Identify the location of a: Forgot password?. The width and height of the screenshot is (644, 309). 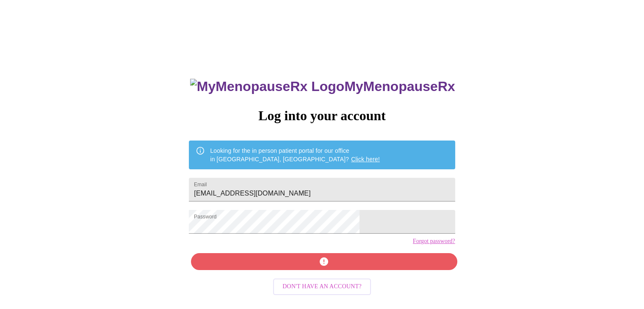
(434, 241).